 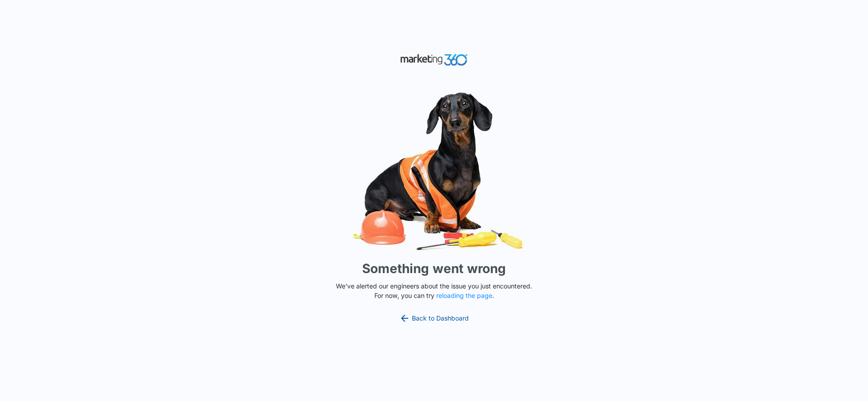 I want to click on button: reloading the page, so click(x=464, y=296).